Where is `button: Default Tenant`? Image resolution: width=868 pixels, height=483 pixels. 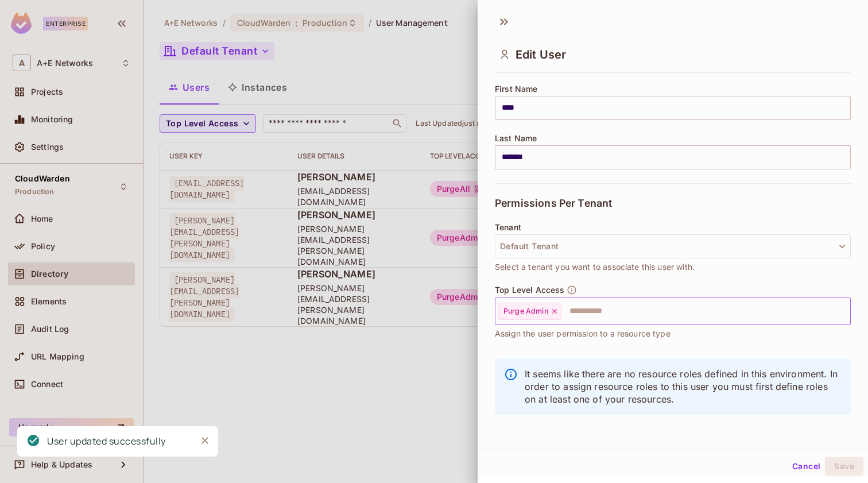
button: Default Tenant is located at coordinates (673, 247).